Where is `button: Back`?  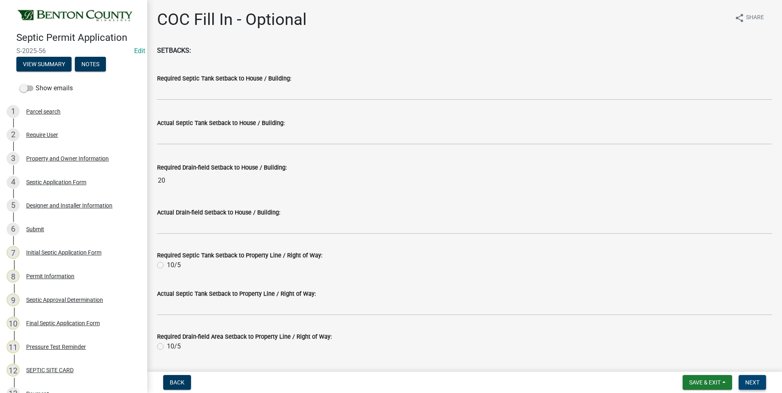 button: Back is located at coordinates (177, 383).